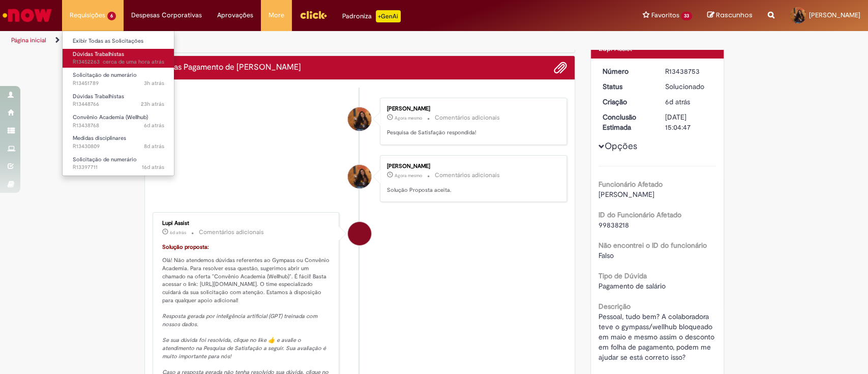 The image size is (868, 374). What do you see at coordinates (153, 167) in the screenshot?
I see `span: 16d atrás` at bounding box center [153, 167].